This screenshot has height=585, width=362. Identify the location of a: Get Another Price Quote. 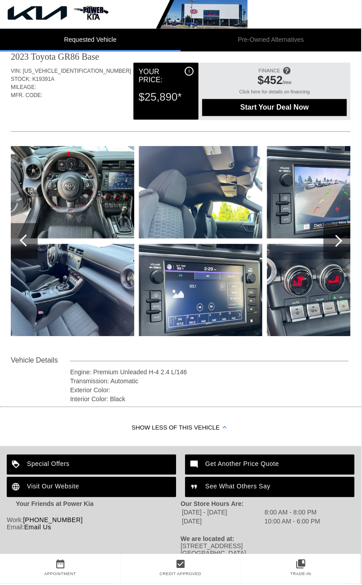
(270, 466).